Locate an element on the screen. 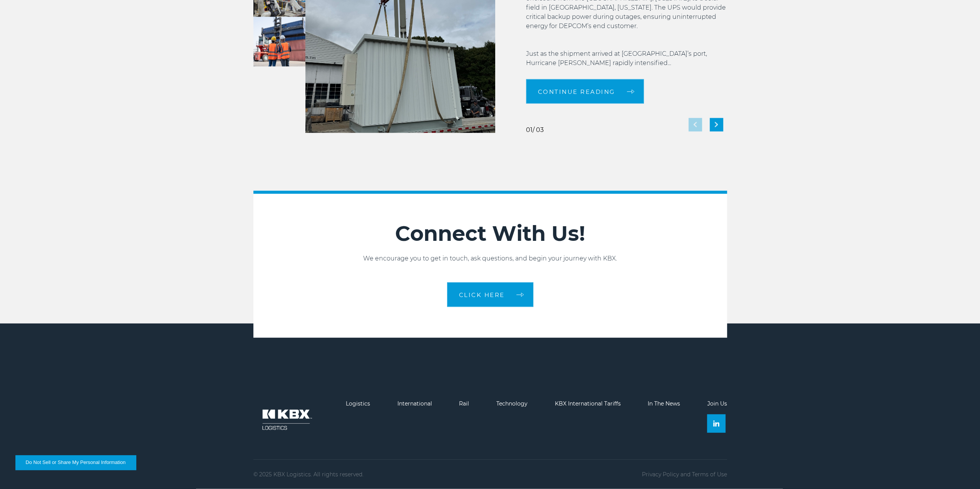 The width and height of the screenshot is (980, 489). img: Delivering Critical Equipment for Koch Methanol is located at coordinates (279, 42).